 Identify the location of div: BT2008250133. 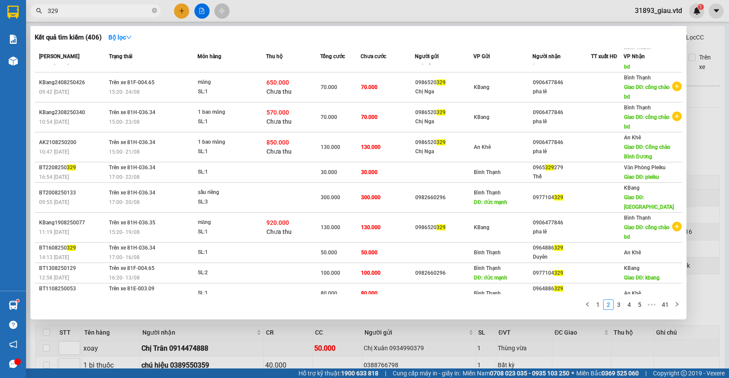
(72, 193).